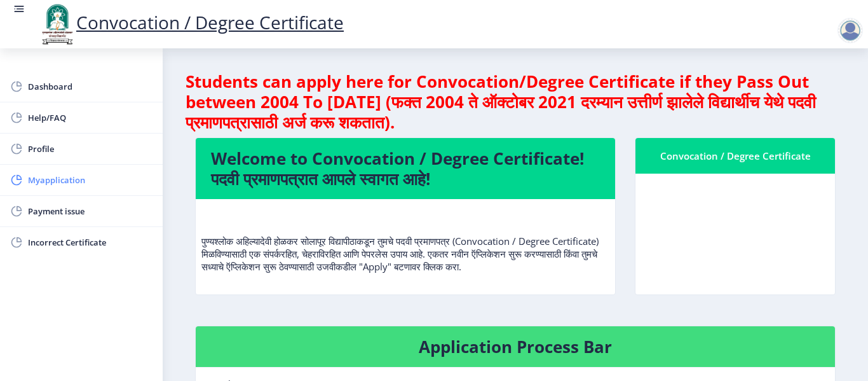  What do you see at coordinates (90, 242) in the screenshot?
I see `span: Incorrect Certificate` at bounding box center [90, 242].